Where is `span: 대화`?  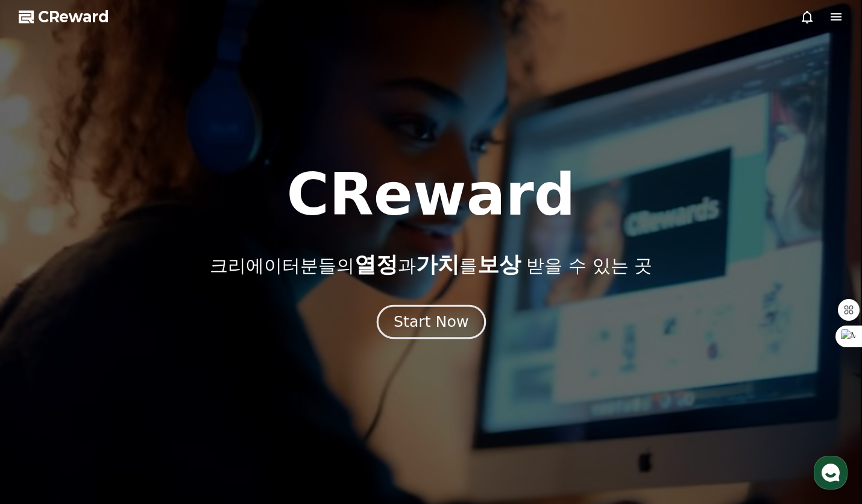 span: 대화 is located at coordinates (117, 406).